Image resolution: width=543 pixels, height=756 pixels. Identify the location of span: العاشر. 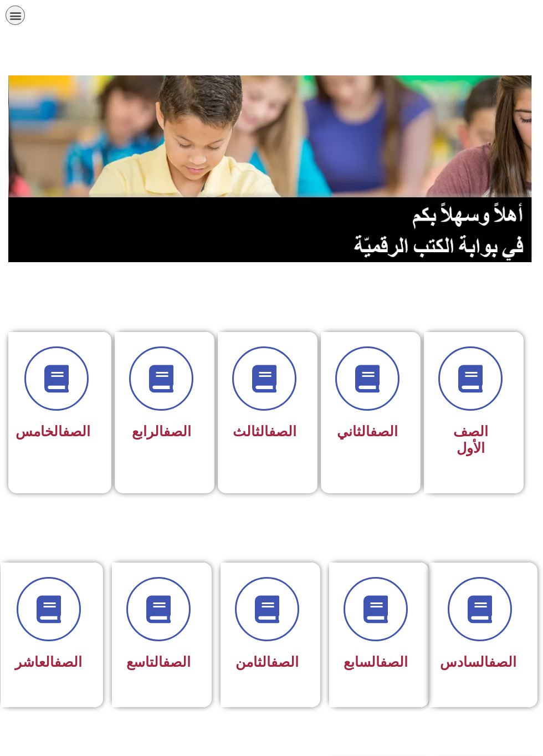
(48, 662).